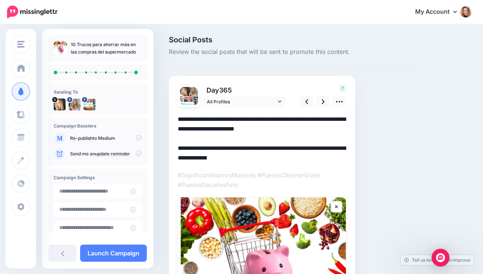  I want to click on p: Day, so click(244, 90).